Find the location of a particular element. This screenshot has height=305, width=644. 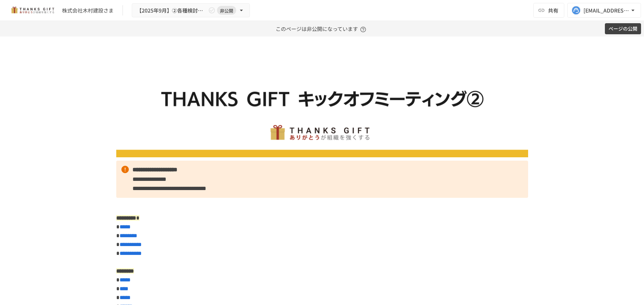

span: 共有 is located at coordinates (553, 10).